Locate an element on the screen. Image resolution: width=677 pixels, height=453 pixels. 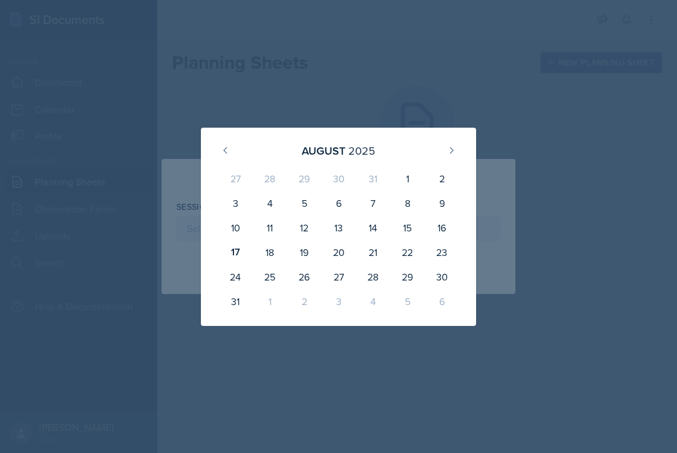
div: 26 is located at coordinates (304, 277).